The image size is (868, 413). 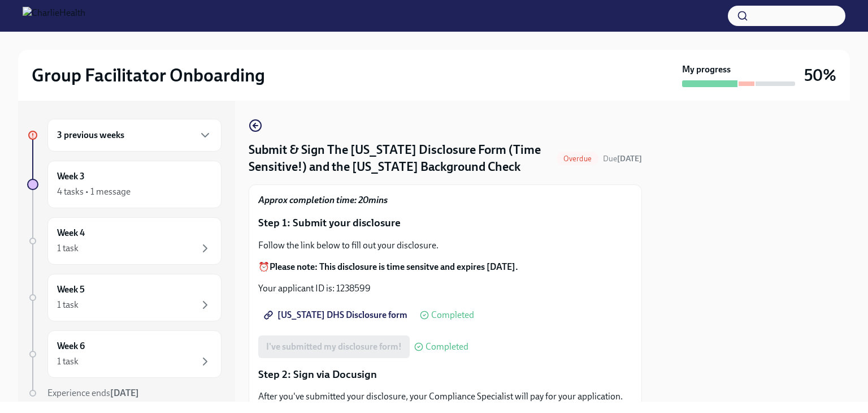 I want to click on p: Follow the link below to fill out your disclosure., so click(x=445, y=245).